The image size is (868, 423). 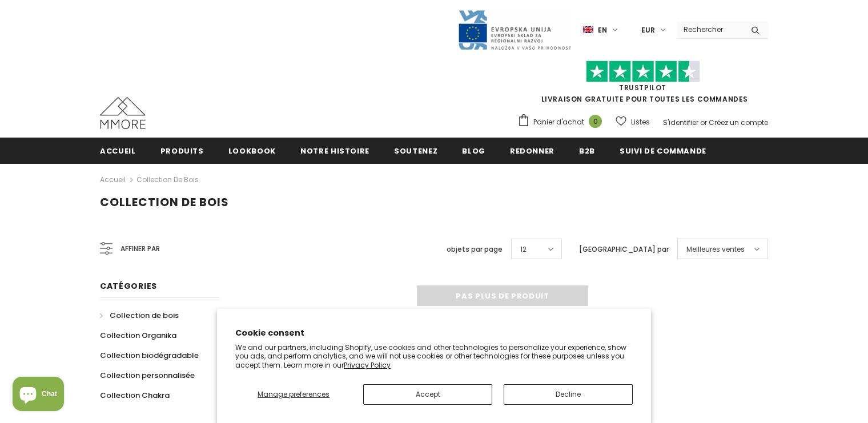 I want to click on a: S'identifier, so click(x=681, y=122).